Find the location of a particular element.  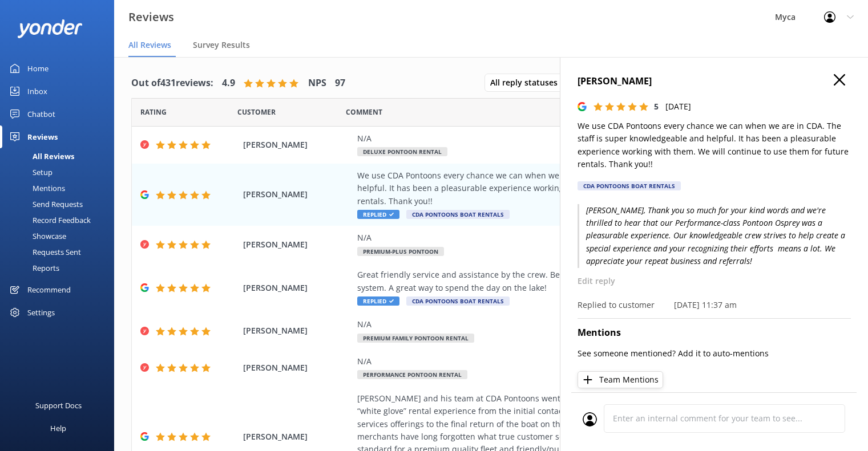

button: Team Mentions is located at coordinates (620, 381).